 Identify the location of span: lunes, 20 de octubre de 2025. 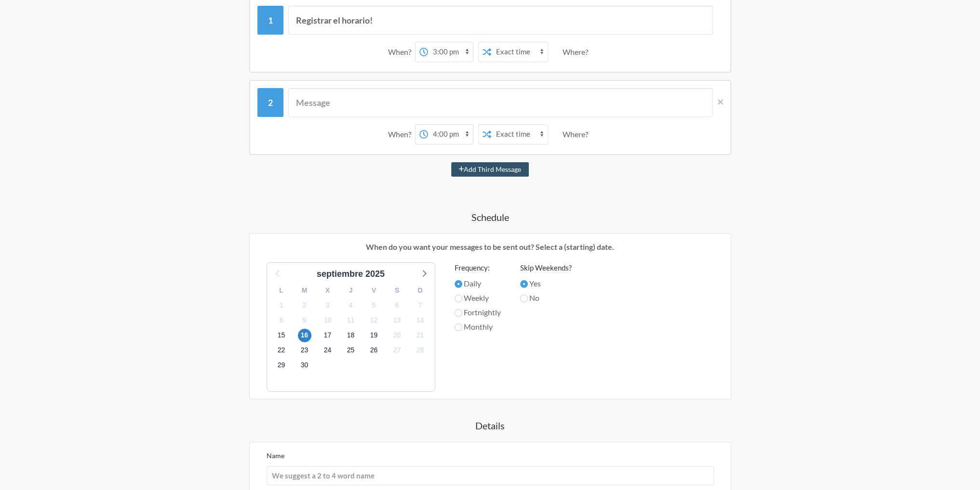
(398, 336).